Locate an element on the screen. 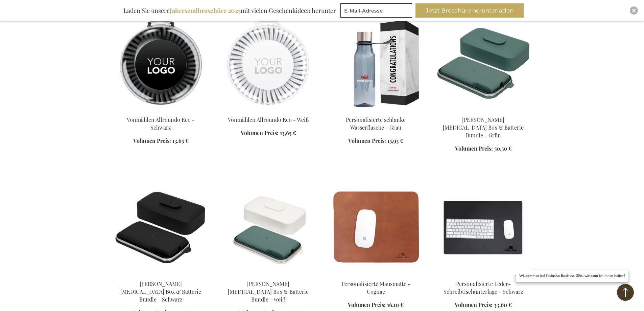 Image resolution: width=644 pixels, height=311 pixels. a: Vonmählen Allroundo Eco - Schwarz is located at coordinates (161, 124).